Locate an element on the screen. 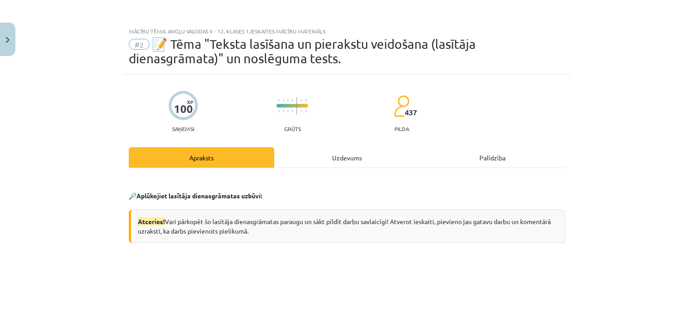 This screenshot has width=694, height=314. span: 437 is located at coordinates (411, 113).